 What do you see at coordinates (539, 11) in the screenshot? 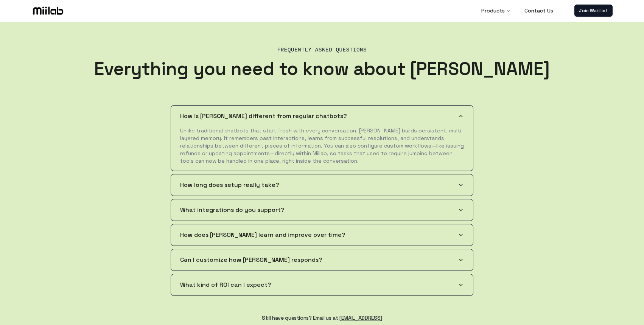
I see `a: Contact Us` at bounding box center [539, 11].